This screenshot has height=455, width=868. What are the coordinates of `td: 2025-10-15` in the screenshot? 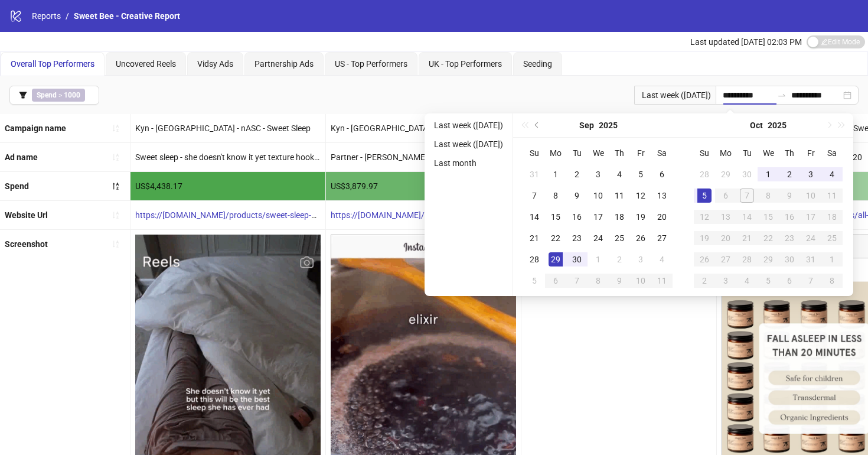 It's located at (768, 217).